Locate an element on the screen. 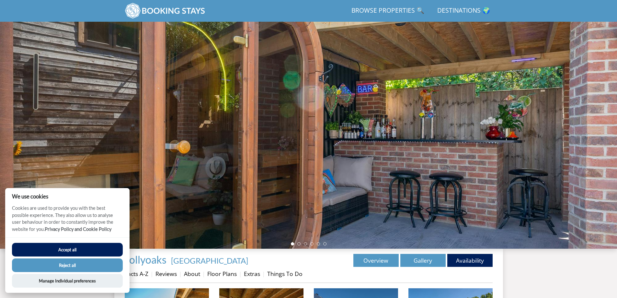 Image resolution: width=617 pixels, height=298 pixels. a: Facts A-Z is located at coordinates (136, 273).